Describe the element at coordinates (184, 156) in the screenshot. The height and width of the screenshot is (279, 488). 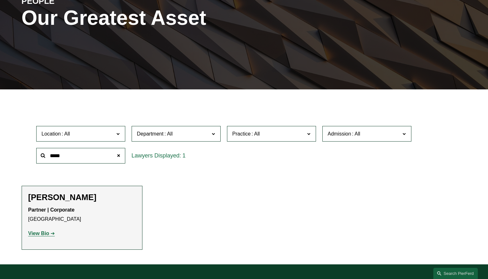
I see `span: 1` at that location.